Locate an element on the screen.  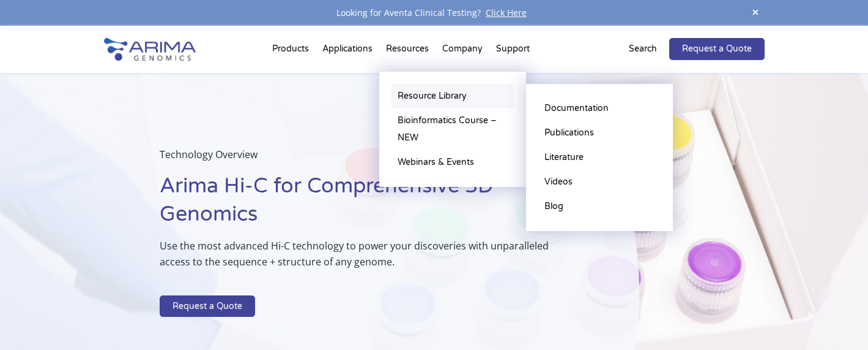
div: Looking for Aventa Clinical Testing? is located at coordinates (434, 13).